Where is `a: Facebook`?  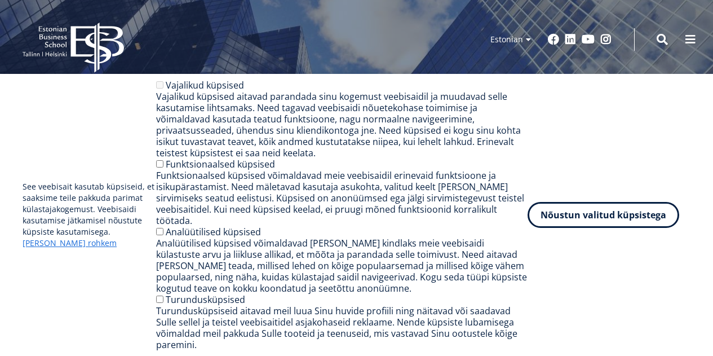 a: Facebook is located at coordinates (554, 39).